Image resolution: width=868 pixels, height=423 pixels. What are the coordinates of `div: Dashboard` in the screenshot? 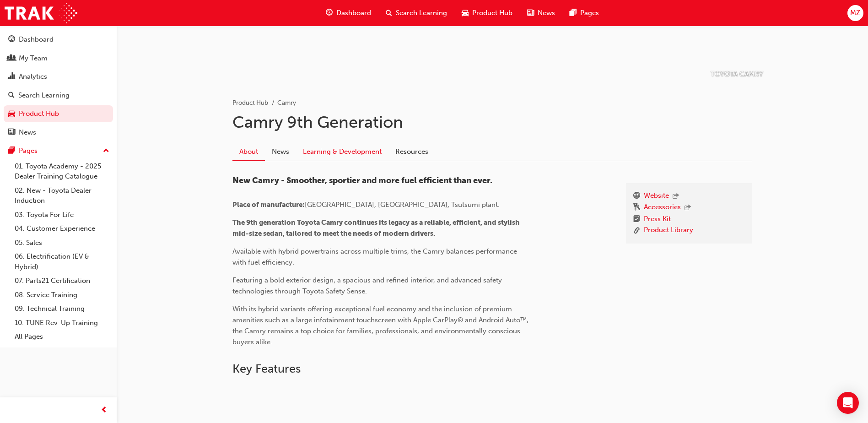 It's located at (36, 39).